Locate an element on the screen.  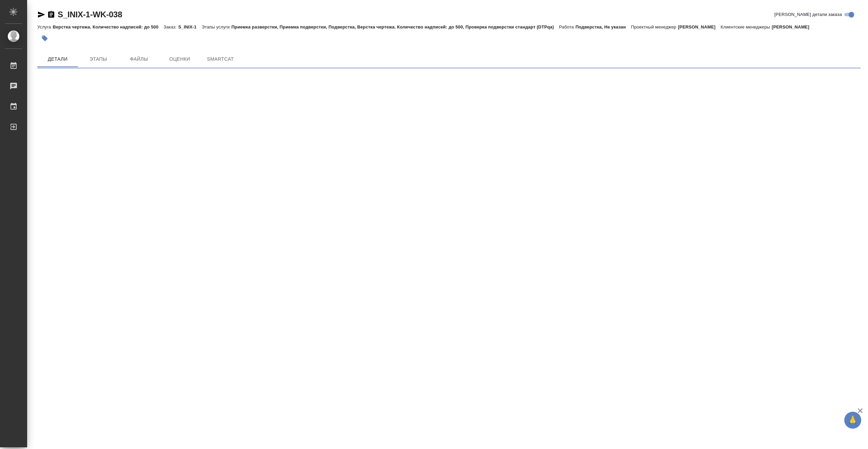
a: S_INIX-1-WK-038 is located at coordinates (90, 14).